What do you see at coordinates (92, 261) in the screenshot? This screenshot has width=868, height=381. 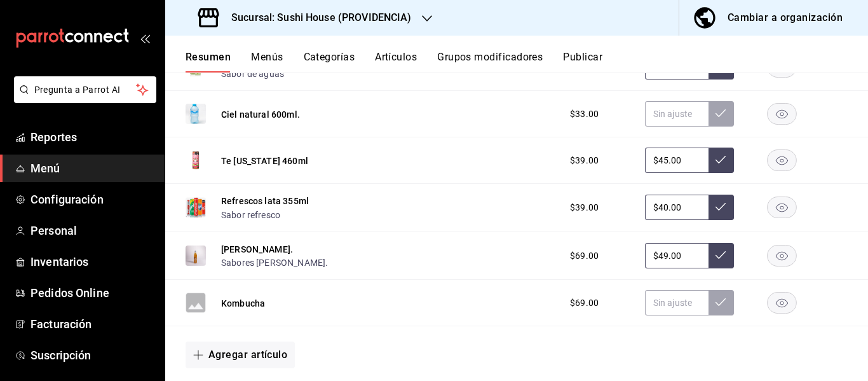 I see `span: Inventarios` at bounding box center [92, 261].